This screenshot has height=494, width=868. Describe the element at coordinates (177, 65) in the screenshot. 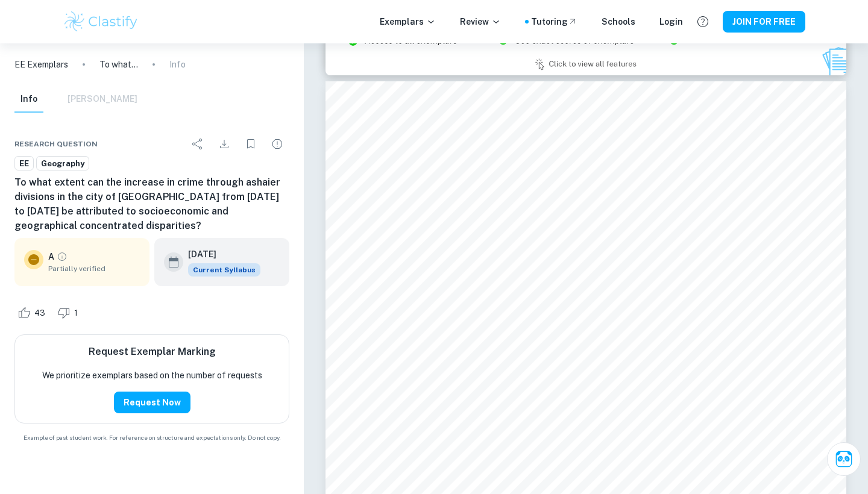

I see `p: Info` at that location.